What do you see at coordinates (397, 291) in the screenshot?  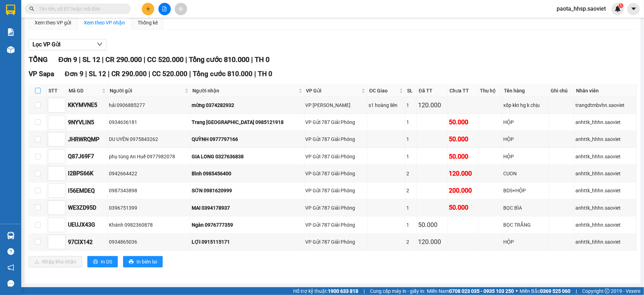 I see `span: Cung cấp máy in - giấy in:` at bounding box center [397, 291].